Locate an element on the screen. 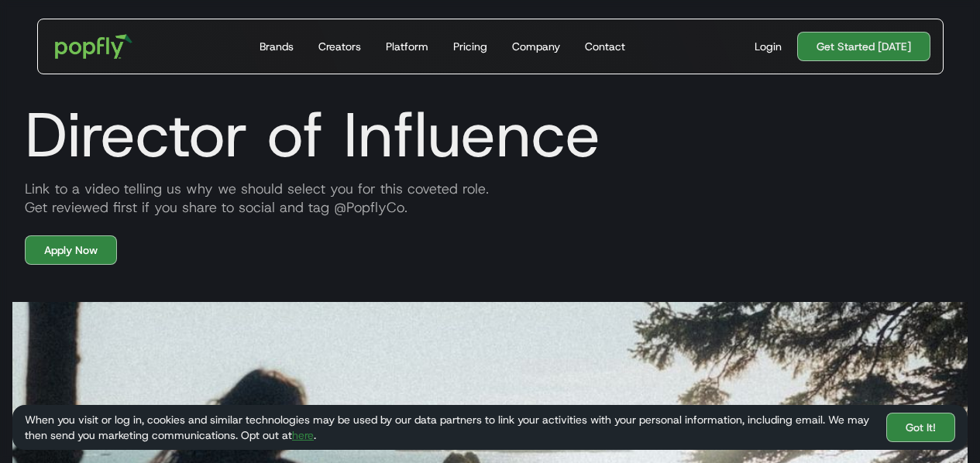 The width and height of the screenshot is (980, 463). a: Company is located at coordinates (536, 46).